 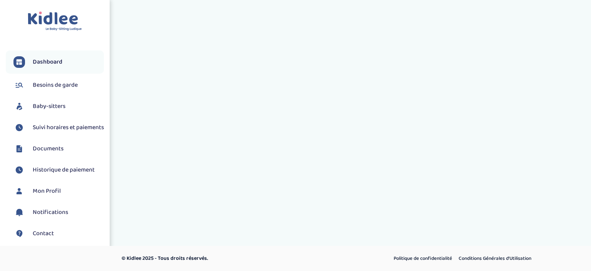 What do you see at coordinates (58, 127) in the screenshot?
I see `a: Suivi horaires et paiements` at bounding box center [58, 127].